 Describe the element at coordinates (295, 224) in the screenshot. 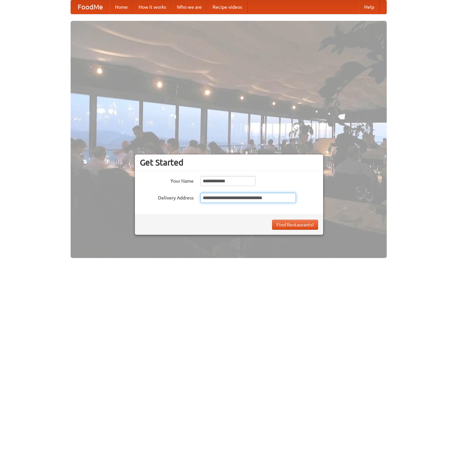

I see `button: Find Restaurants!` at that location.